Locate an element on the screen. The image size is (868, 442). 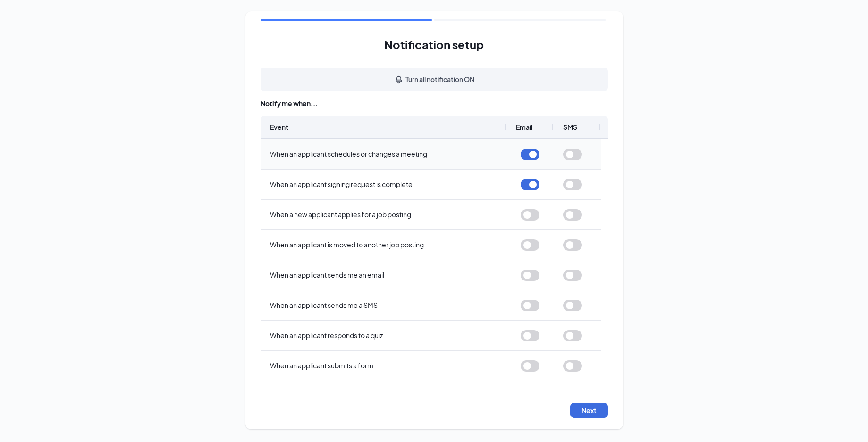
span: When an applicant submits a form is located at coordinates (322, 366).